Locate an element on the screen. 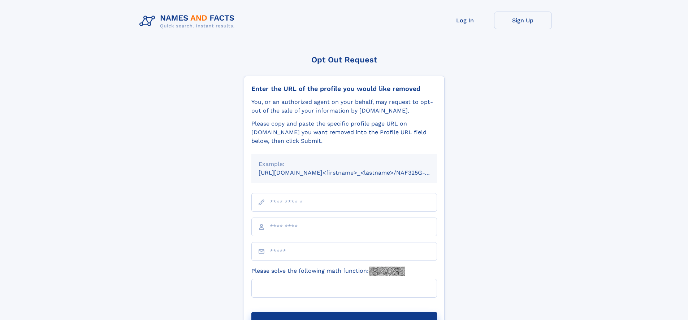  img: Logo Names and Facts is located at coordinates (188, 21).